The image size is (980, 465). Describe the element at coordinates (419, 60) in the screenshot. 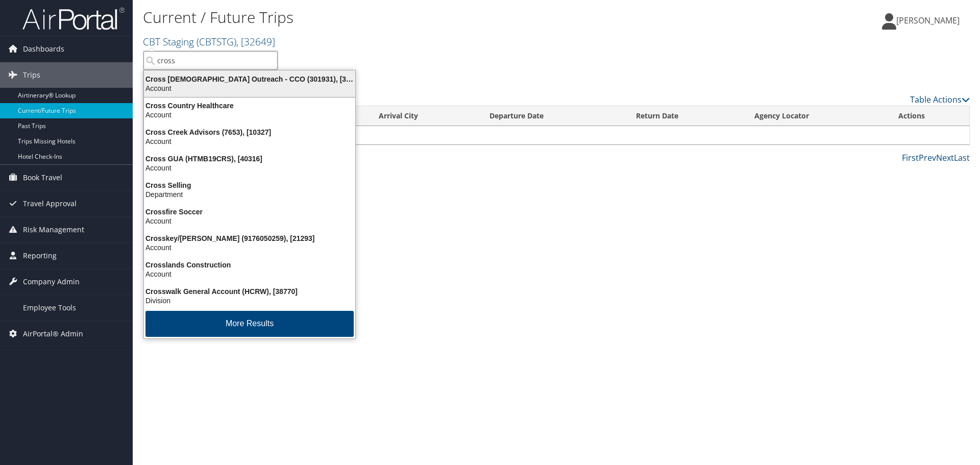

I see `p: Filter:` at that location.